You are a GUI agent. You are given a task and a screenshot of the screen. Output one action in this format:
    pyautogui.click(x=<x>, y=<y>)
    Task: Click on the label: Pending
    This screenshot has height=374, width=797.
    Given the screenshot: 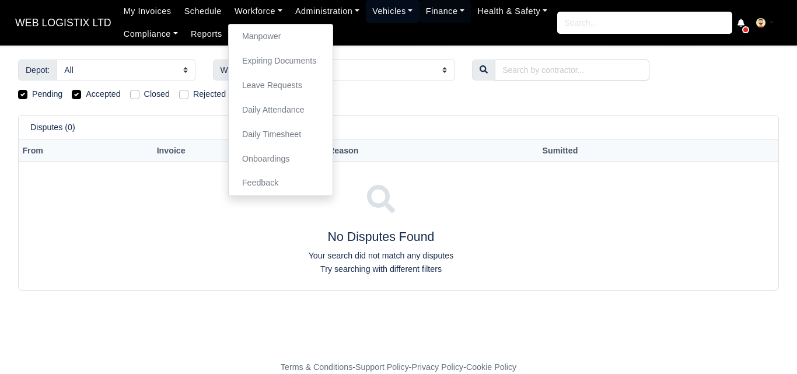 What is the action you would take?
    pyautogui.click(x=47, y=94)
    